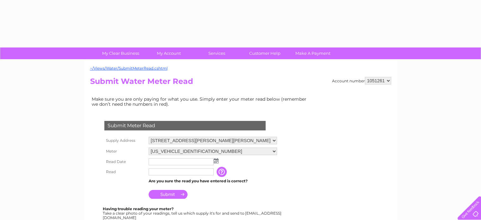 The image size is (481, 220). What do you see at coordinates (265, 53) in the screenshot?
I see `a: Customer Help` at bounding box center [265, 53].